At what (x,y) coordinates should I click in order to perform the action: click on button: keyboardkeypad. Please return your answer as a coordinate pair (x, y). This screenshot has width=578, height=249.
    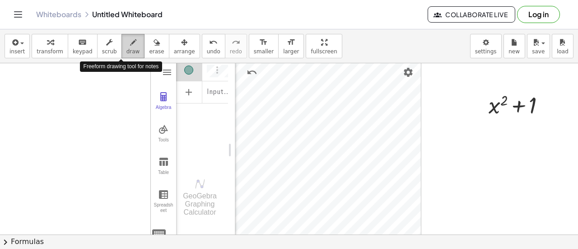
    Looking at the image, I should click on (83, 46).